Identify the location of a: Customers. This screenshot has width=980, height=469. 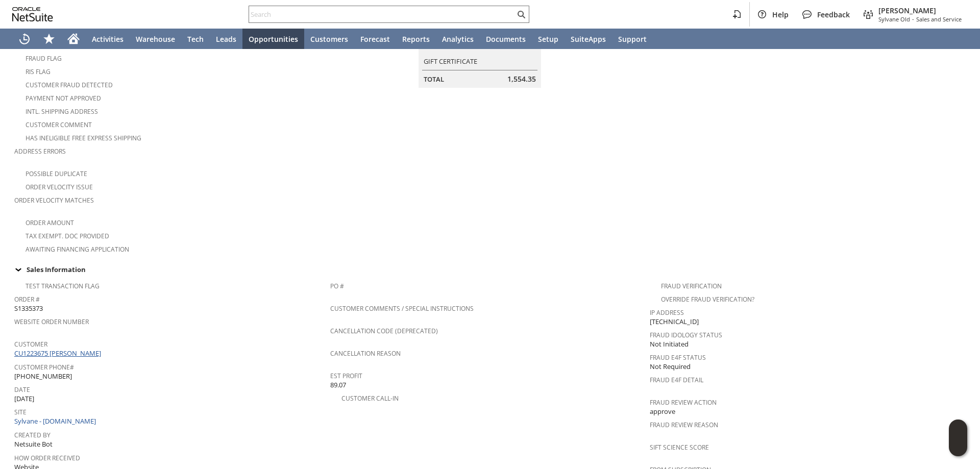
(329, 39).